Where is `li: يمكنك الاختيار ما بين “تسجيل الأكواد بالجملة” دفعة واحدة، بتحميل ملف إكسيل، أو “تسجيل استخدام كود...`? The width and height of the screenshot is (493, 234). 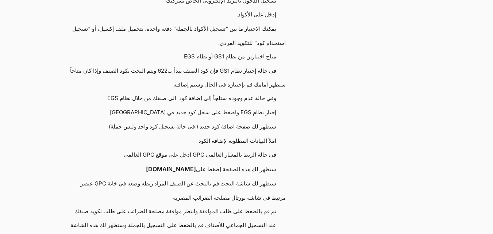 li: يمكنك الاختيار ما بين “تسجيل الأكواد بالجملة” دفعة واحدة، بتحميل ملف إكسيل، أو “تسجيل استخدام كود... is located at coordinates (174, 36).